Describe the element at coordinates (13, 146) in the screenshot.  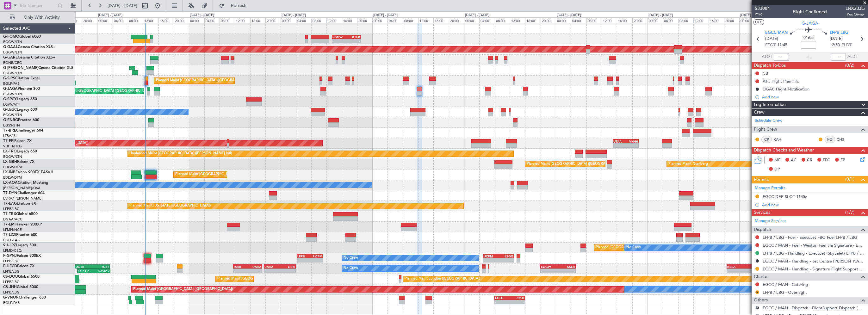
I see `a: VHHH/HKG` at that location.